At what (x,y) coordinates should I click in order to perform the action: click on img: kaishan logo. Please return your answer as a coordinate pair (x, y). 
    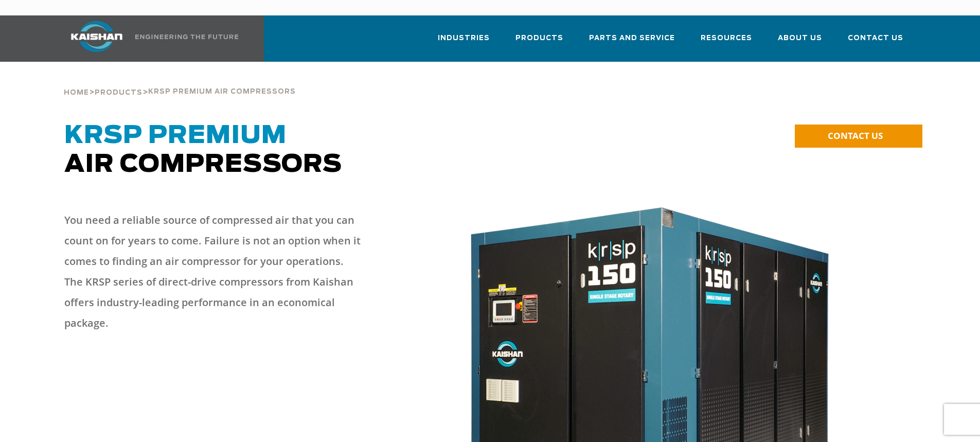
    Looking at the image, I should click on (96, 36).